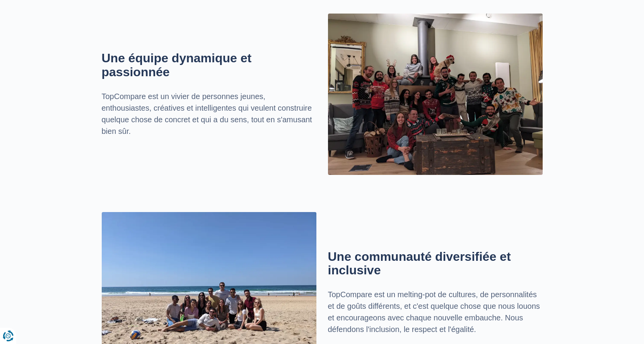 The width and height of the screenshot is (644, 344). Describe the element at coordinates (209, 65) in the screenshot. I see `h2: Une équipe dynamique et passionnée` at that location.